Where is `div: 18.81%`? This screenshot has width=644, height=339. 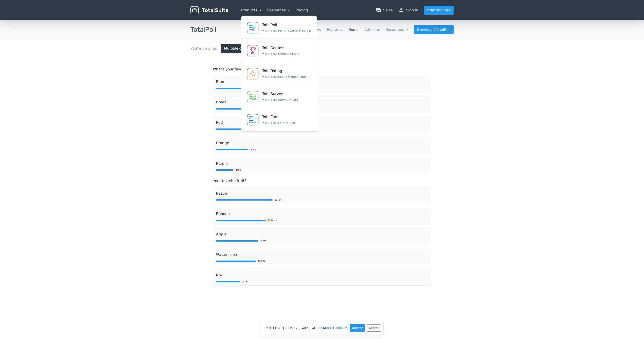
div: 18.81% is located at coordinates (261, 204).